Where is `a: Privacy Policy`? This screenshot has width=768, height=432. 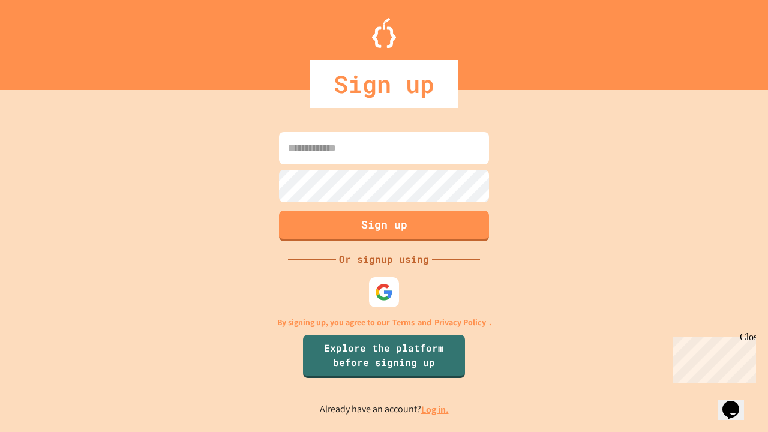
a: Privacy Policy is located at coordinates (460, 322).